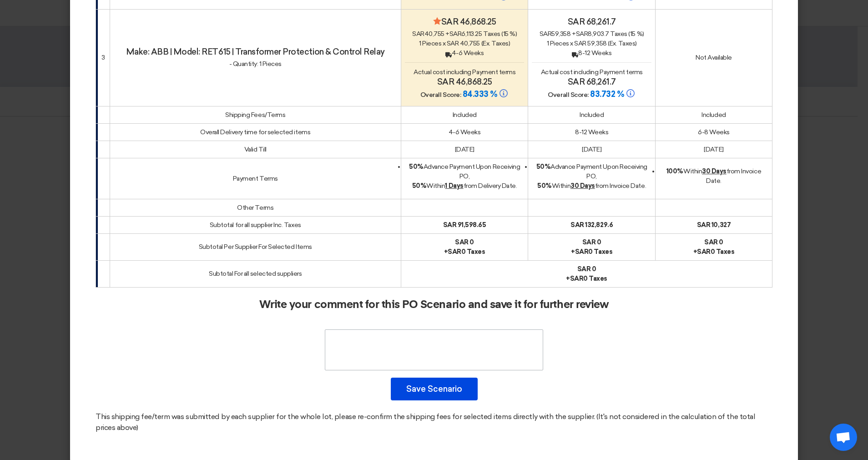 The image size is (868, 460). What do you see at coordinates (714, 57) in the screenshot?
I see `div: Not Available` at bounding box center [714, 57].